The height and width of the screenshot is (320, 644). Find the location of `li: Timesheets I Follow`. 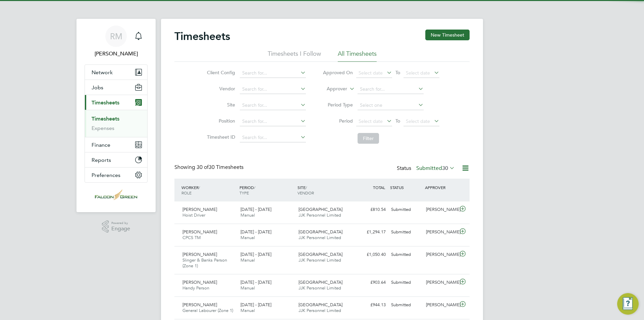

li: Timesheets I Follow is located at coordinates (294, 56).